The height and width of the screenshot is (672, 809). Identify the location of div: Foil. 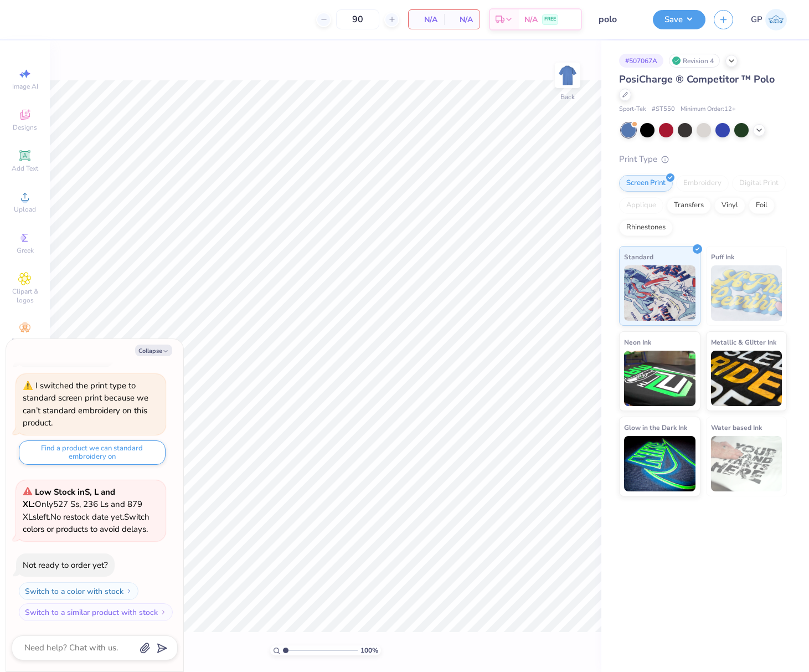
(761, 206).